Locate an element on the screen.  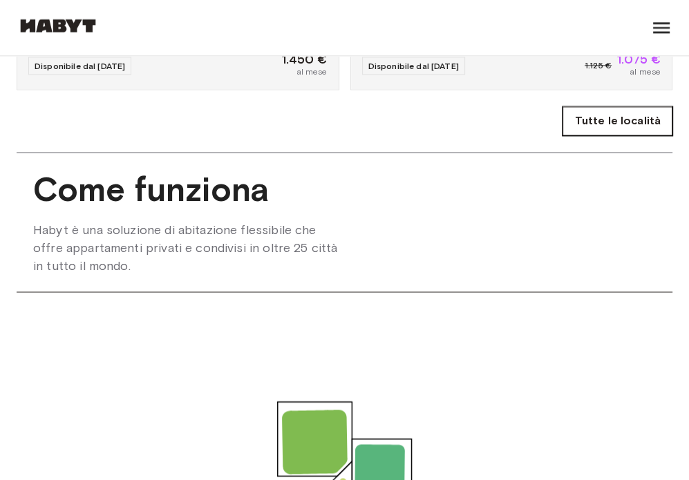
span: Habyt è una soluzione di abitazione flessibile che offre appartamenti privati e condivisi in oltr... is located at coordinates (189, 248).